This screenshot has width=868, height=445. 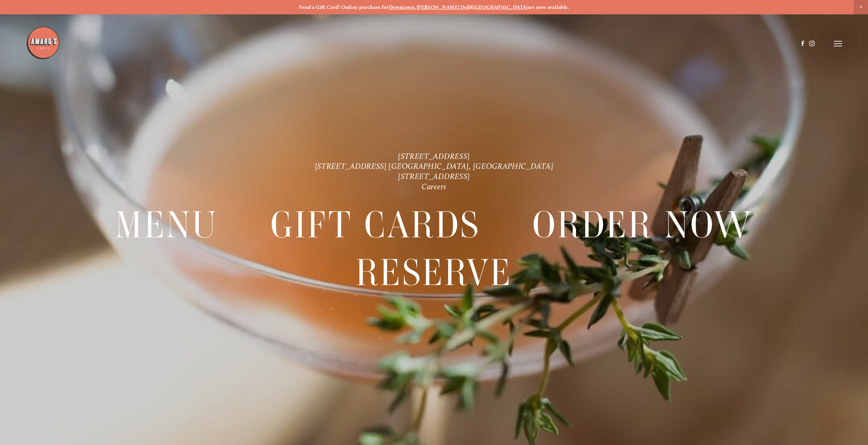 I want to click on a: Order Now, so click(x=643, y=224).